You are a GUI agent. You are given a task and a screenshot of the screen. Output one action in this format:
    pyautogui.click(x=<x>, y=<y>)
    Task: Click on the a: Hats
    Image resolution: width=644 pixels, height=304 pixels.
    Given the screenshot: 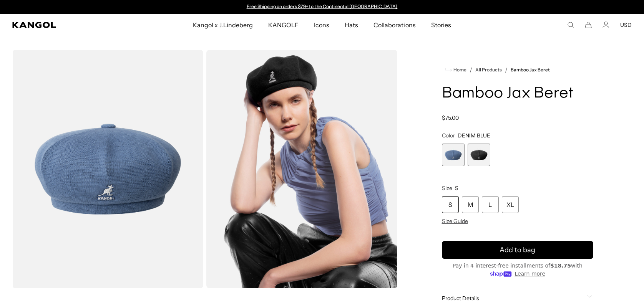 What is the action you would take?
    pyautogui.click(x=351, y=25)
    